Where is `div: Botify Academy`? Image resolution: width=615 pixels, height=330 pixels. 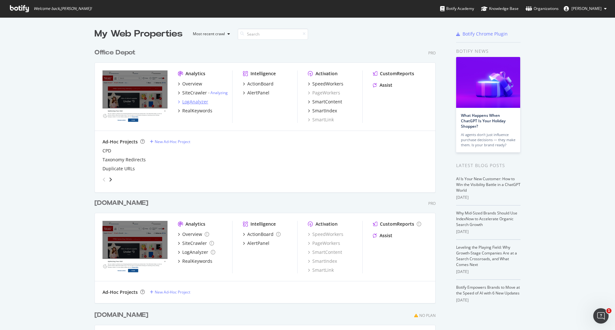 div: Botify Academy is located at coordinates (457, 9).